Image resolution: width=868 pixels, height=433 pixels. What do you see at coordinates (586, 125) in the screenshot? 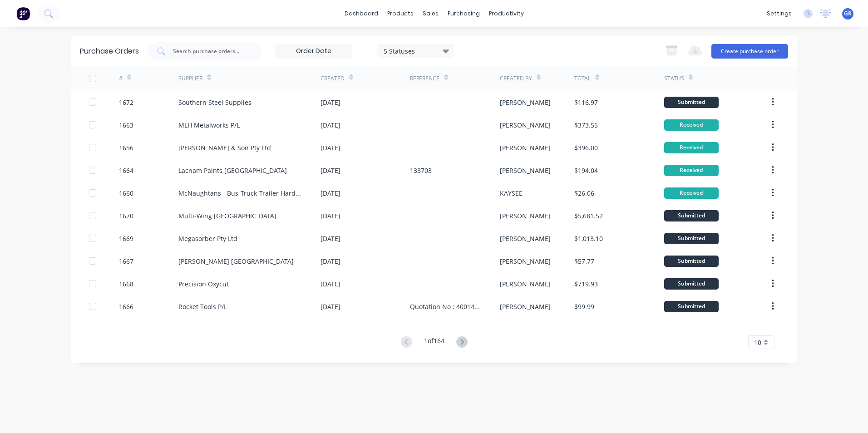
I see `div: $373.55` at bounding box center [586, 125].